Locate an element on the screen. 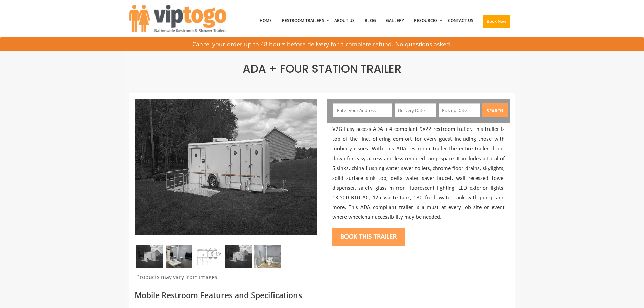 This screenshot has width=644, height=308. a: About Us is located at coordinates (345, 21).